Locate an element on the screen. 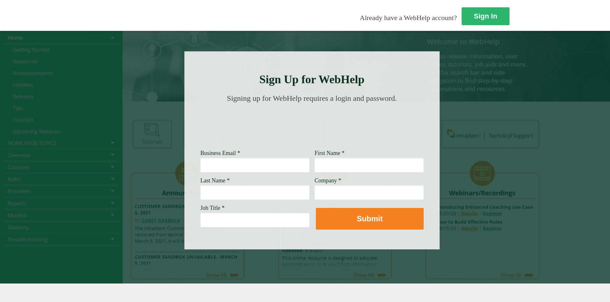 This screenshot has width=610, height=302. strong: Sign In is located at coordinates (486, 16).